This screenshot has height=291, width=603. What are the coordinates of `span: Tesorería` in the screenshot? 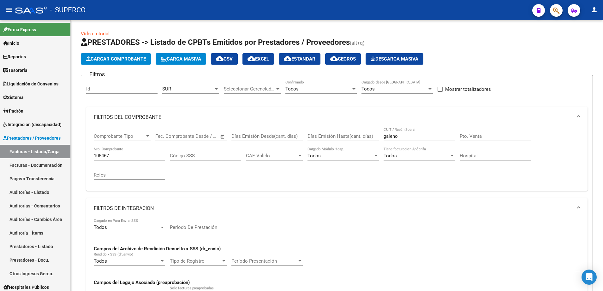 It's located at (15, 70).